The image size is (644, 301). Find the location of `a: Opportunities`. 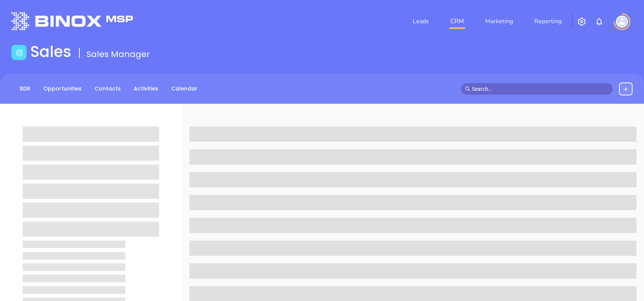

a: Opportunities is located at coordinates (62, 88).